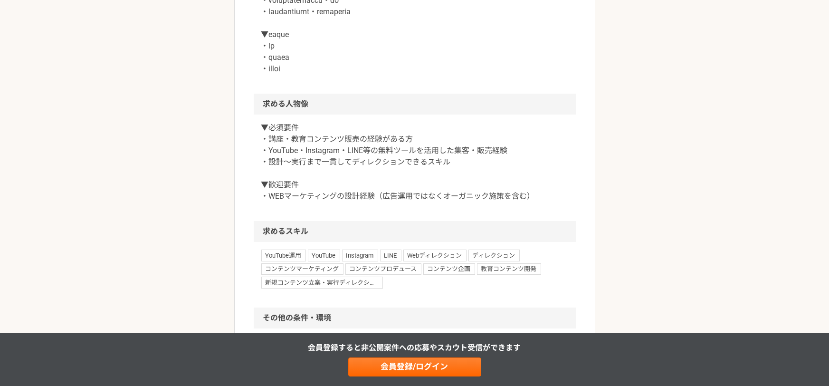 The image size is (829, 386). What do you see at coordinates (415, 162) in the screenshot?
I see `p: ▼必須要件 ・講座・教育コンテンツ販売の経験がある方 ・YouTube・Instagram・LINE等の無料ツールを活用した集客・販売経験 ・設計～実行まで一貫してディレクションできるスキル ▼...` at bounding box center [415, 162].